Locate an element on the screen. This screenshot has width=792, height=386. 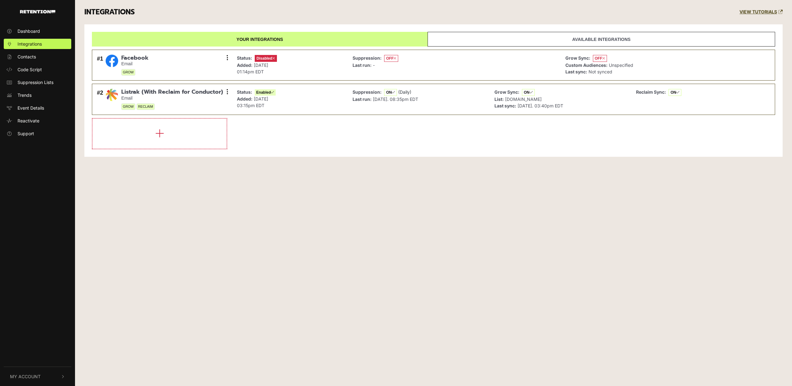
a: Reactivate is located at coordinates (38, 121).